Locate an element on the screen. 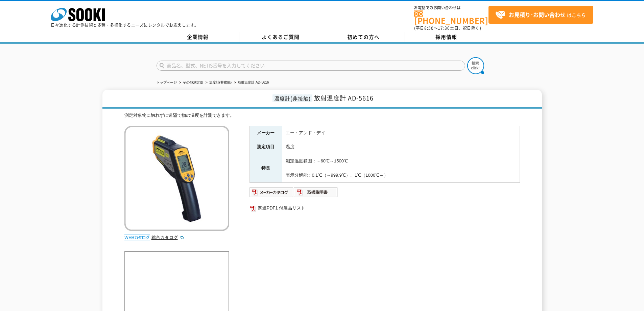  a: 企業情報 is located at coordinates (198, 37).